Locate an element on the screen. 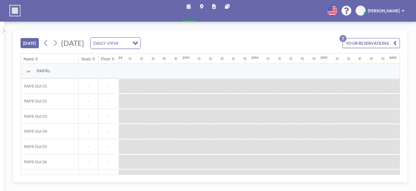 The width and height of the screenshot is (416, 191). div: 3AM is located at coordinates (324, 58).